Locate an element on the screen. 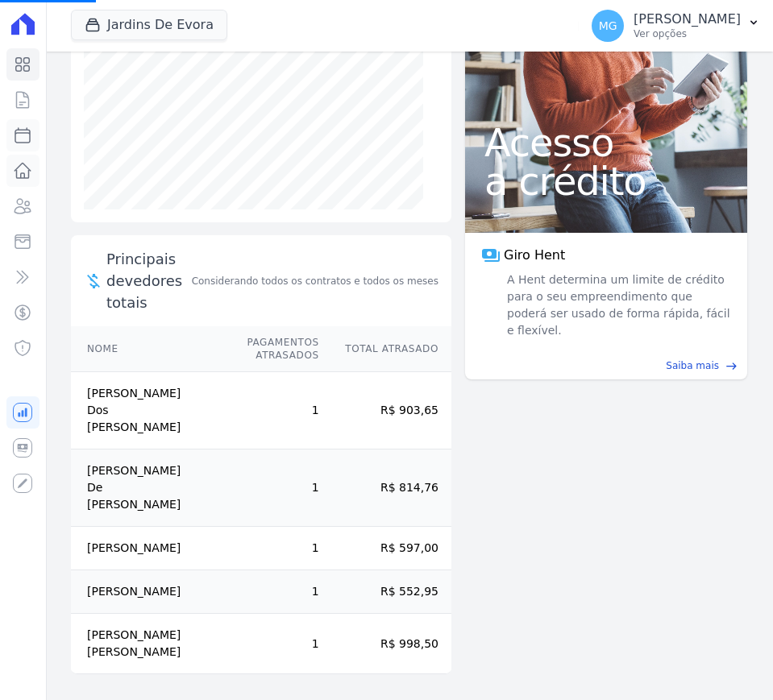 This screenshot has height=700, width=773. th: Nome is located at coordinates (129, 349).